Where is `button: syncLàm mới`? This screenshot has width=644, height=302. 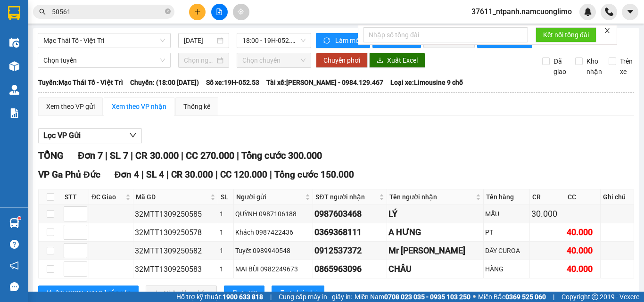
button: syncLàm mới is located at coordinates (343, 41).